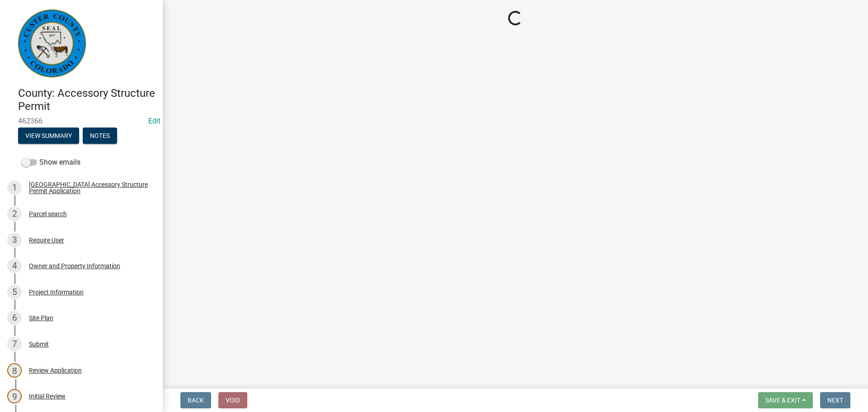 Image resolution: width=868 pixels, height=412 pixels. Describe the element at coordinates (74, 266) in the screenshot. I see `div: Owner and Property Information` at that location.